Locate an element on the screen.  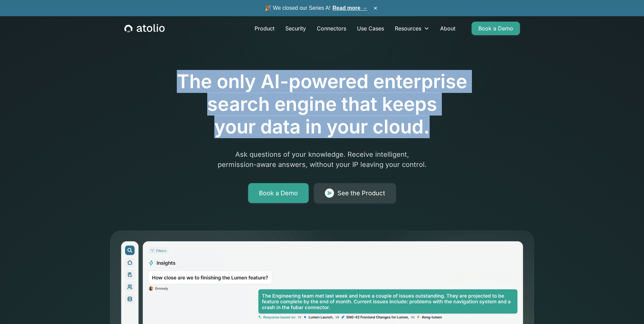
a: Read more → is located at coordinates (350, 8).